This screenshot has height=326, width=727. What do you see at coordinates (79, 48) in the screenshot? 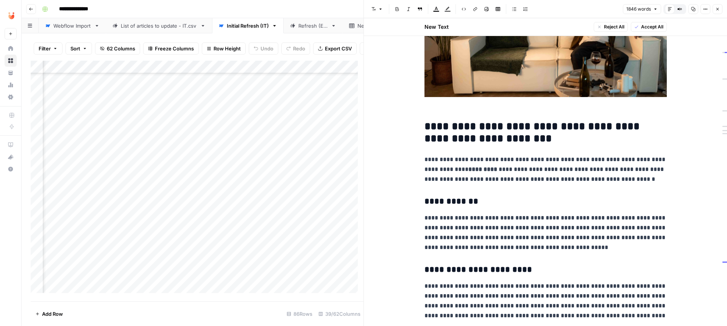
I see `button: Sort` at bounding box center [79, 48].